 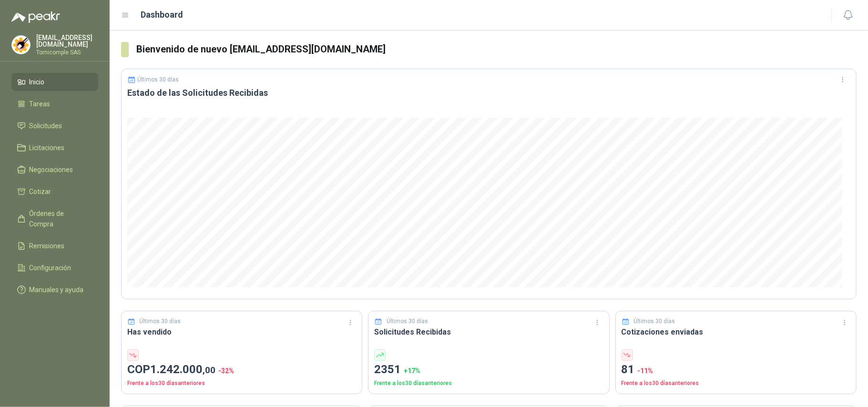 I want to click on a: Tareas, so click(x=55, y=104).